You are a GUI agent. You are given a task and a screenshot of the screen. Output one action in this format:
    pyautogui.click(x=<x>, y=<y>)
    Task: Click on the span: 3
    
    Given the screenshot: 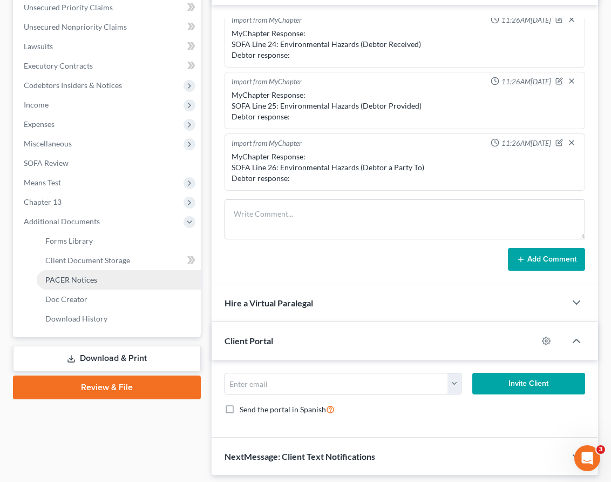 What is the action you would take?
    pyautogui.click(x=601, y=449)
    